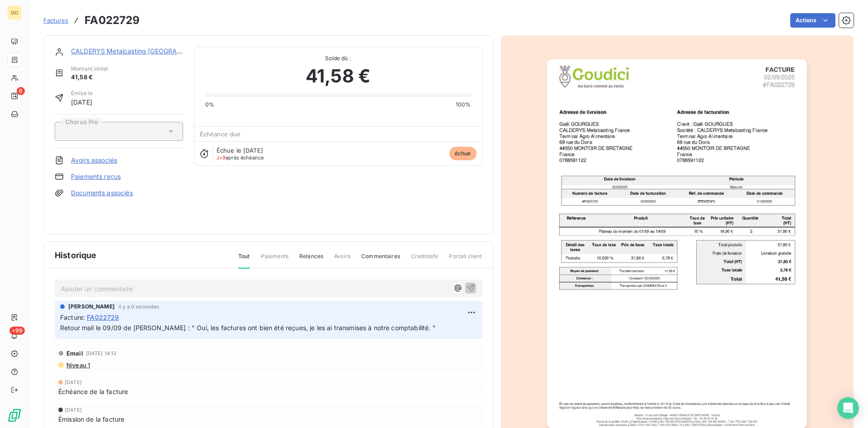  Describe the element at coordinates (311, 260) in the screenshot. I see `span: Relances` at that location.